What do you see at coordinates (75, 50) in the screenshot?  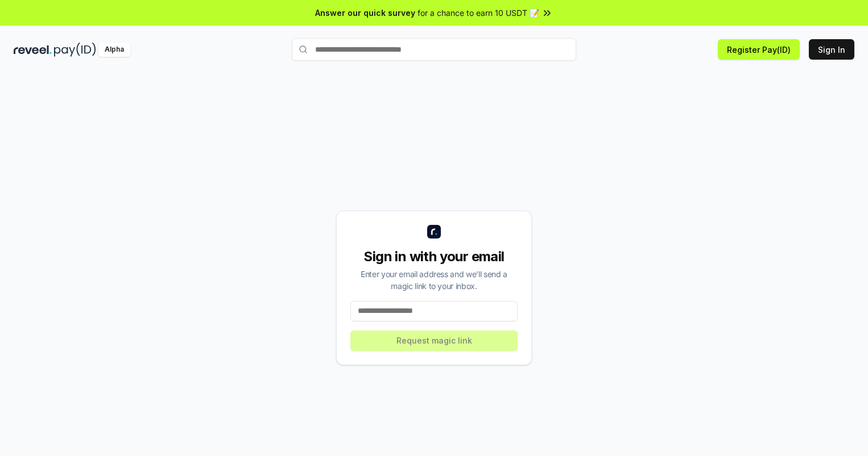 I see `img: pay_id` at bounding box center [75, 50].